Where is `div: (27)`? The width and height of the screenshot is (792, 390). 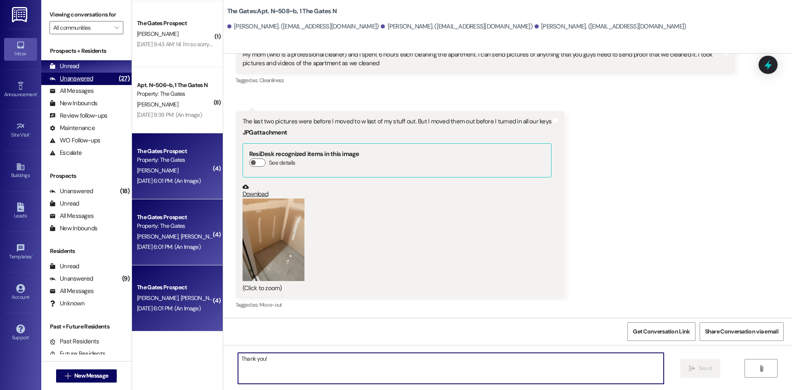
div: (27) is located at coordinates (124, 78).